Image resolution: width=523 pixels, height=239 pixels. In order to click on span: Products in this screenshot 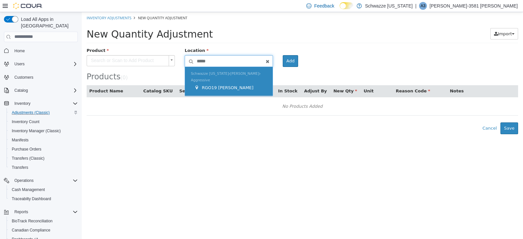, I will do `click(22, 65)`.